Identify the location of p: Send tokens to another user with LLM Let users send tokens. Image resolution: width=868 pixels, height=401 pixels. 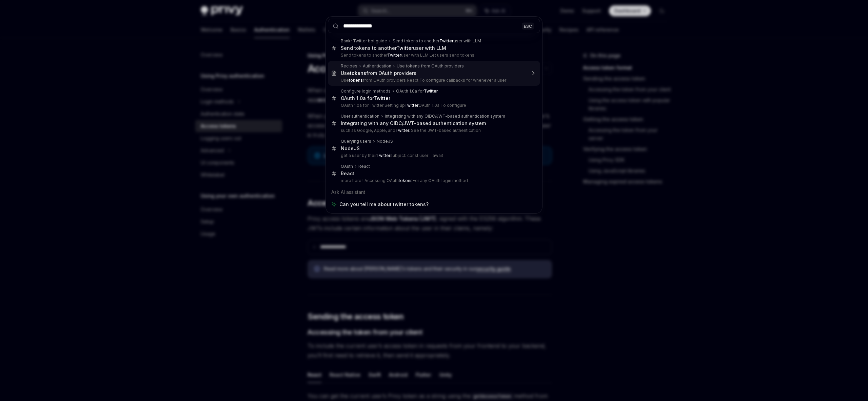
(434, 56).